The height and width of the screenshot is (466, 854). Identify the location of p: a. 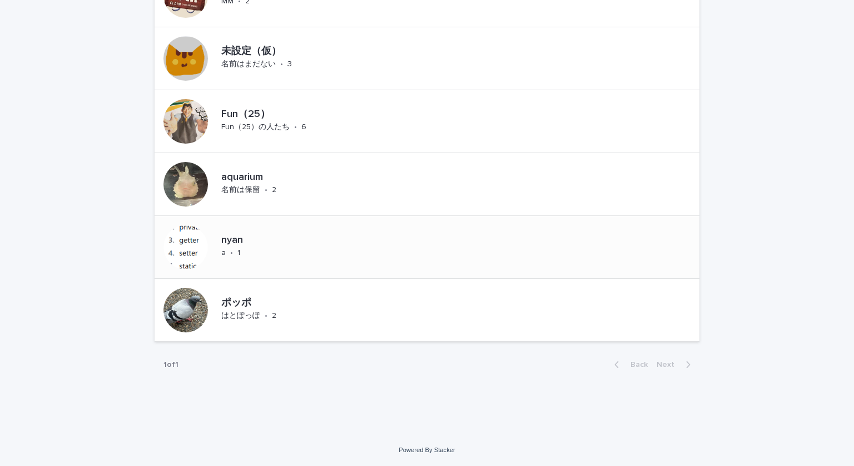
(224, 253).